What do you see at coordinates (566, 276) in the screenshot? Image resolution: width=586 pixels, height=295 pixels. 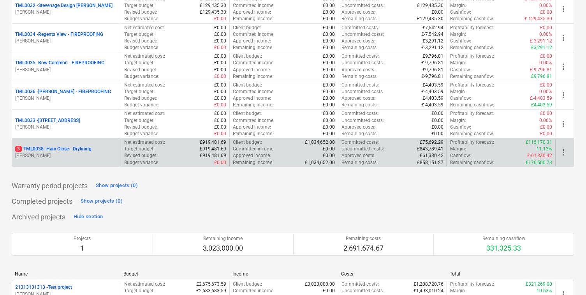 I see `div: Chat Widget` at bounding box center [566, 276].